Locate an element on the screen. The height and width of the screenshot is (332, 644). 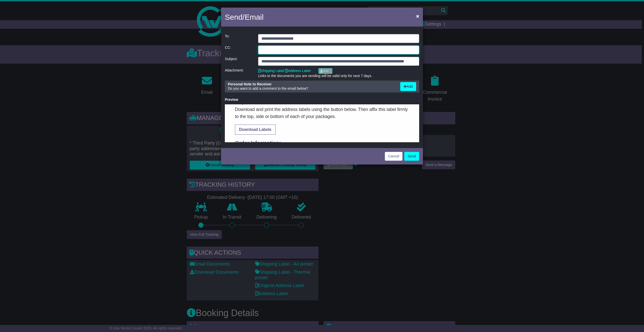
a: Shipping Label is located at coordinates (271, 71).